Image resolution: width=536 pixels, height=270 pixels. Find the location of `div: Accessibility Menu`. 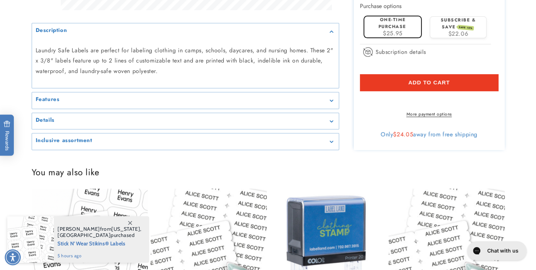

div: Accessibility Menu is located at coordinates (13, 258).